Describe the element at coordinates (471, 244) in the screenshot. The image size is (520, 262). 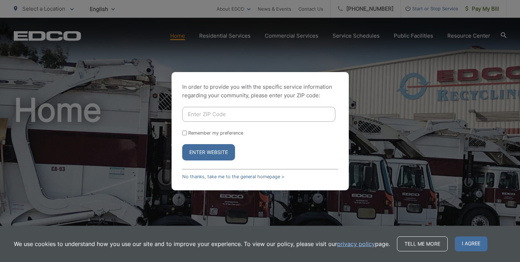
I see `span: I agree` at that location.